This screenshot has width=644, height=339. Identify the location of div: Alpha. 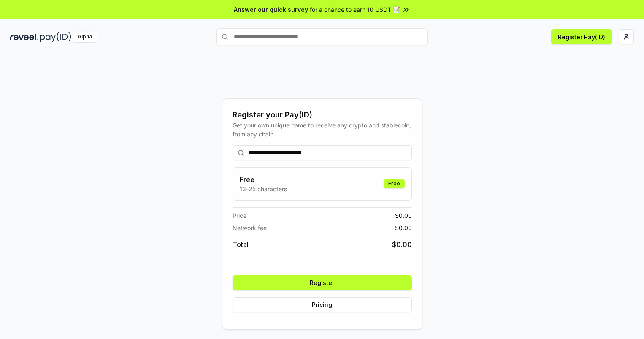
(85, 36).